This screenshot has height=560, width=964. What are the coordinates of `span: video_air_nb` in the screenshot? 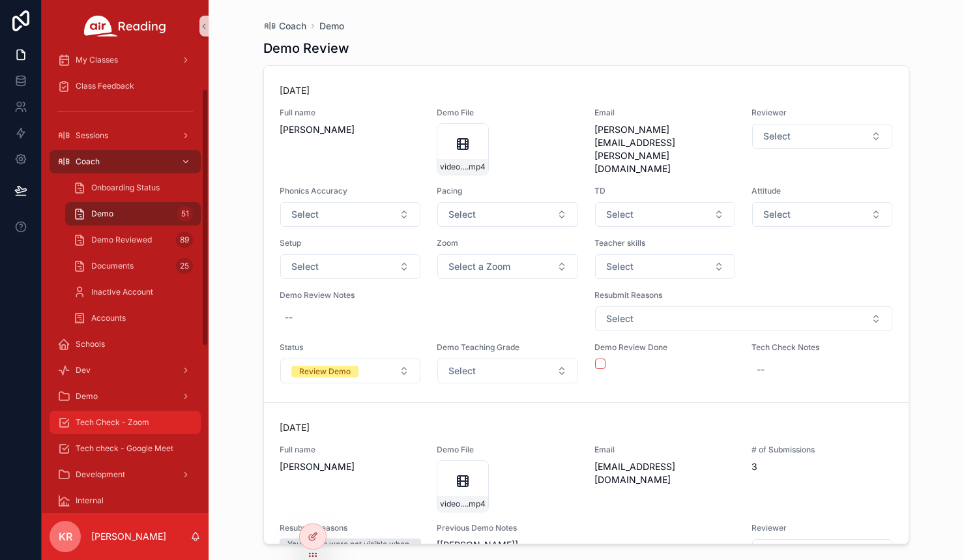 It's located at (453, 504).